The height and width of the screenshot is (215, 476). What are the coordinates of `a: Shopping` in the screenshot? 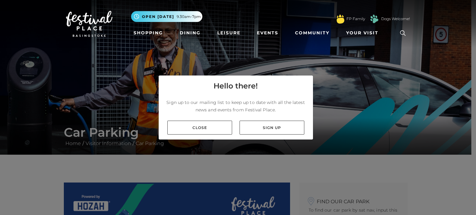 It's located at (148, 33).